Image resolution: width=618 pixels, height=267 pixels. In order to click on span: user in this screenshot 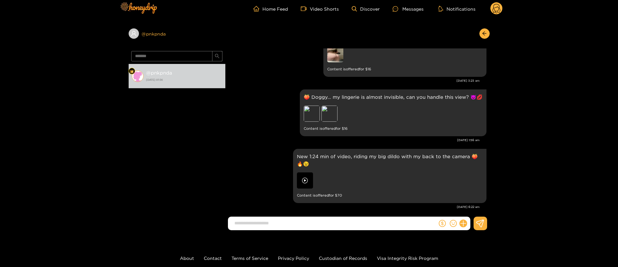, I will do `click(134, 34)`.